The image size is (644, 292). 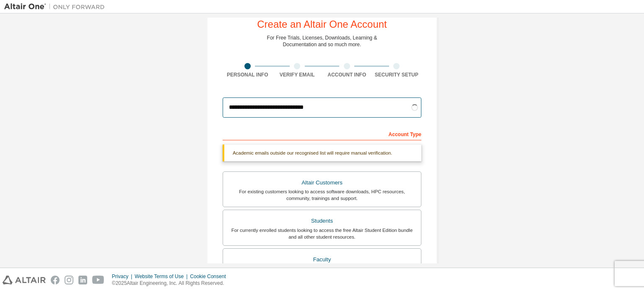 I want to click on div: Personal Info, so click(x=248, y=75).